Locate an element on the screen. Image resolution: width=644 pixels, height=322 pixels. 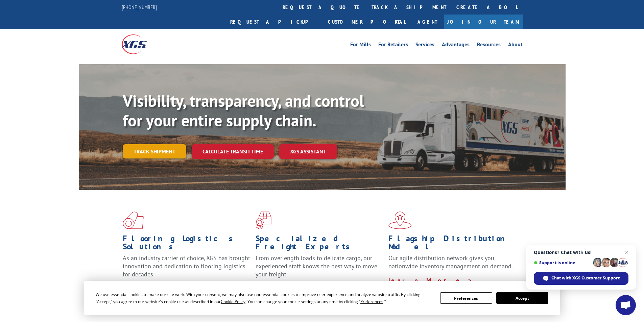
span: Chat with XGS Customer Support is located at coordinates (585, 278).